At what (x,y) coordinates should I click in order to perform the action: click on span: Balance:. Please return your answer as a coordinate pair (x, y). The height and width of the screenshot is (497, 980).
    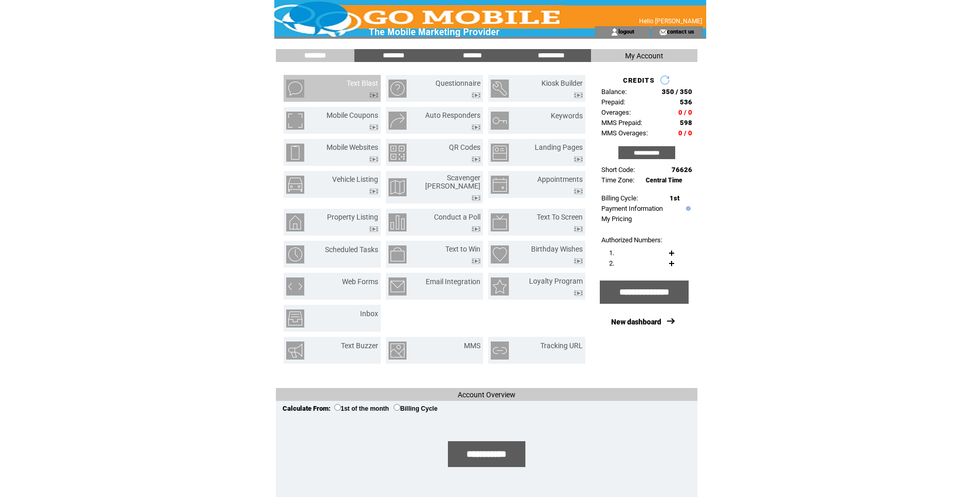
    Looking at the image, I should click on (614, 91).